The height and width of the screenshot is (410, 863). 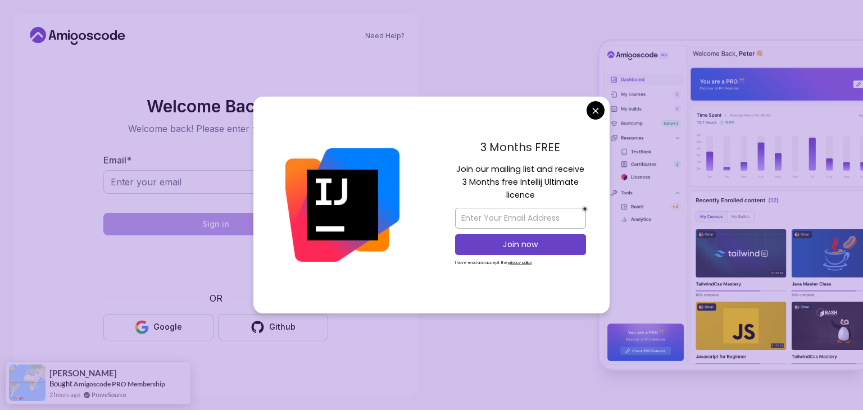 What do you see at coordinates (167, 327) in the screenshot?
I see `div: Google` at bounding box center [167, 327].